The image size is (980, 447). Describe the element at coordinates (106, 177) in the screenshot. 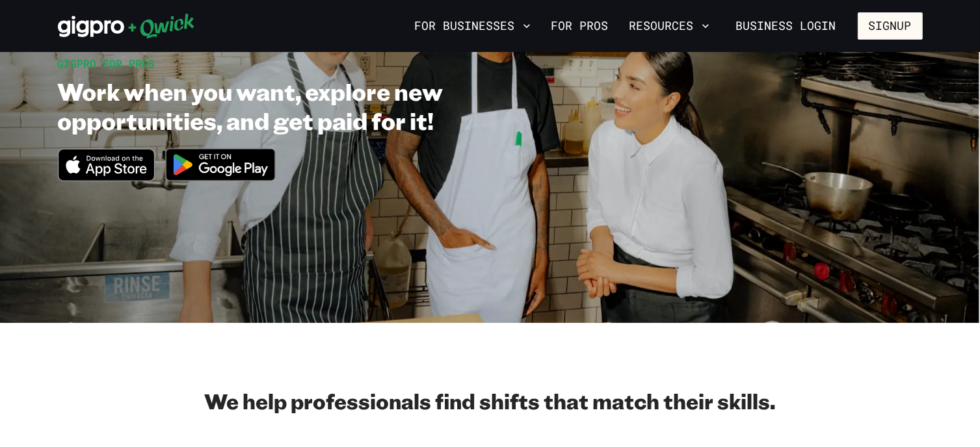

I see `a: Download on the App Store` at that location.